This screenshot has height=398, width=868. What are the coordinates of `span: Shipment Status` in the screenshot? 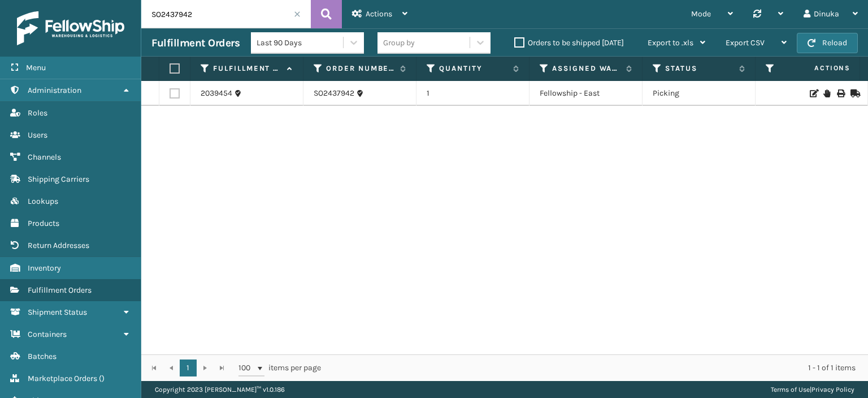 It's located at (57, 312).